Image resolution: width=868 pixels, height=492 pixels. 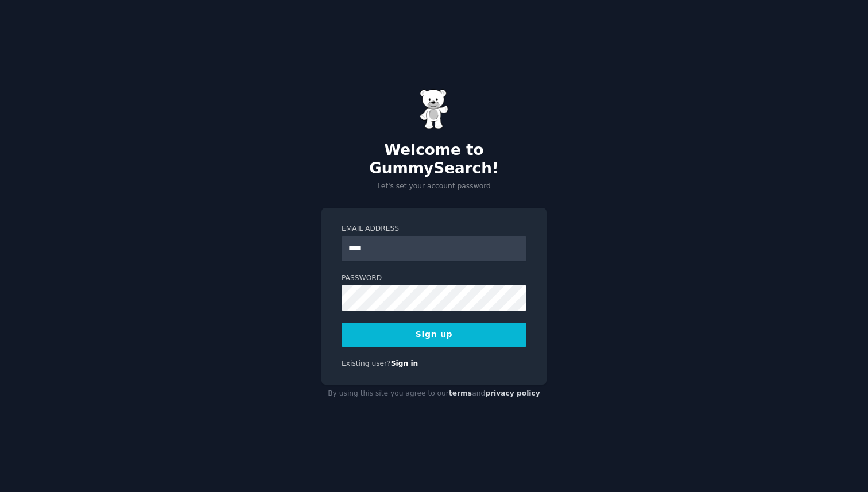 I want to click on label: Password, so click(x=434, y=278).